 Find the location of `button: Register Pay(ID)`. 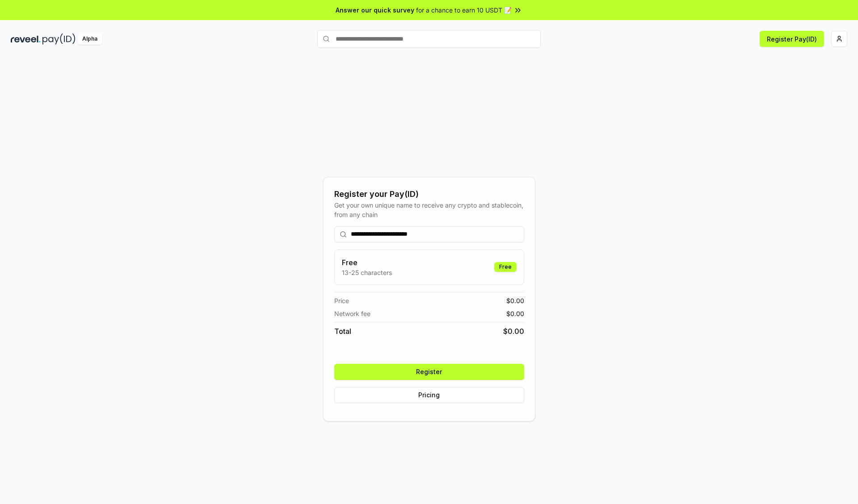

button: Register Pay(ID) is located at coordinates (792, 39).